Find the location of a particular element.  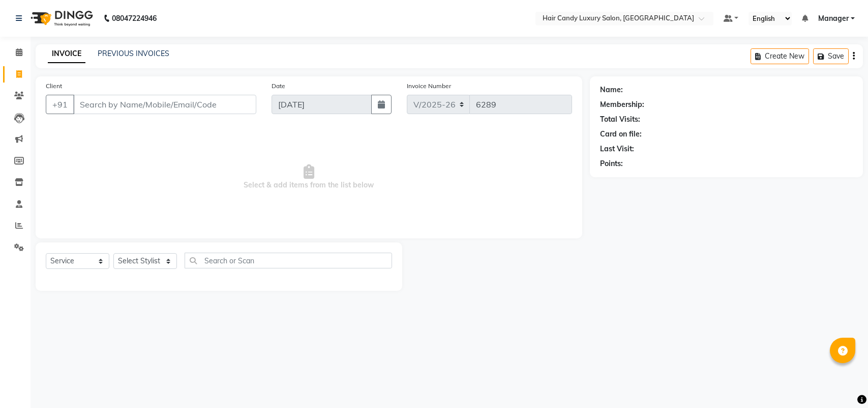

div: Name: is located at coordinates (611, 90).